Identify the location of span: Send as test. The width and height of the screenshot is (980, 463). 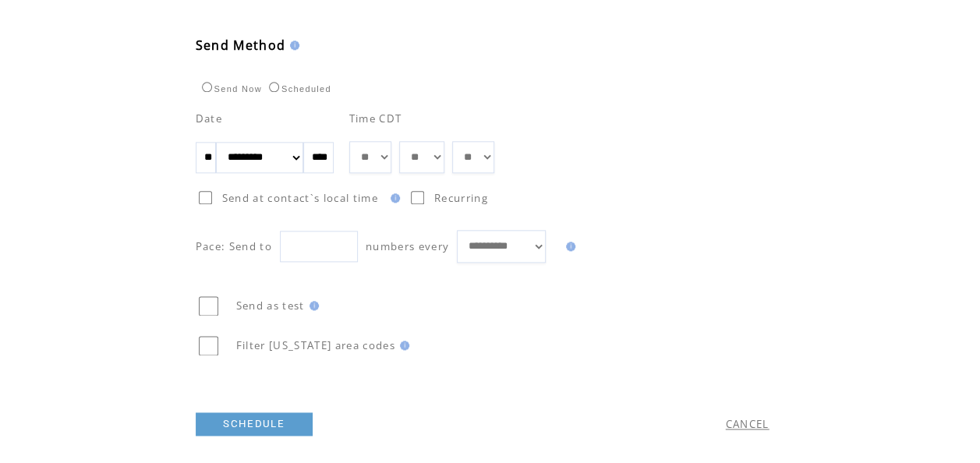
(271, 306).